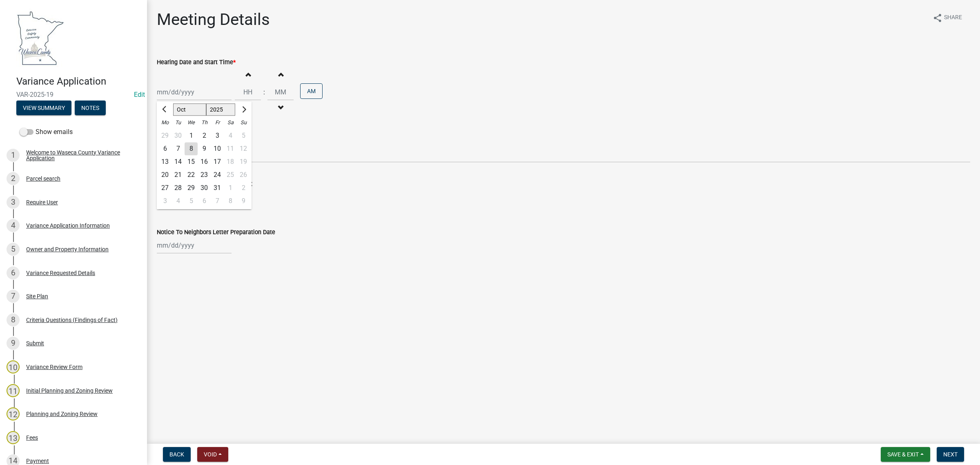  Describe the element at coordinates (61, 414) in the screenshot. I see `div: Planning and Zoning Review` at that location.